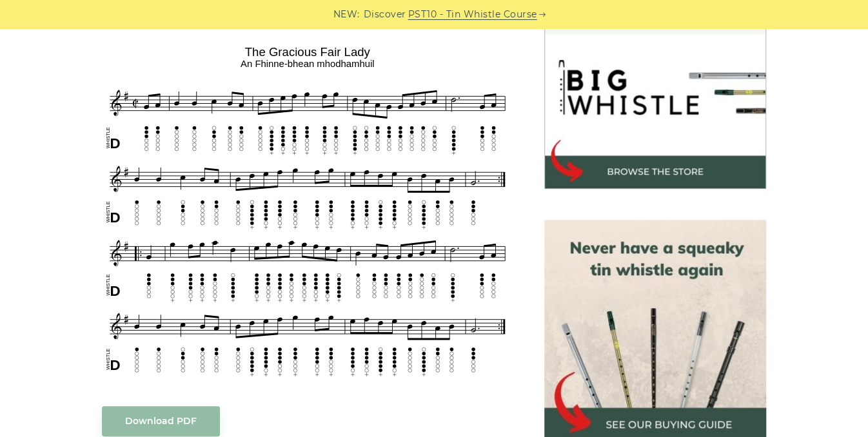 This screenshot has width=868, height=437. What do you see at coordinates (346, 14) in the screenshot?
I see `span: NEW:` at bounding box center [346, 14].